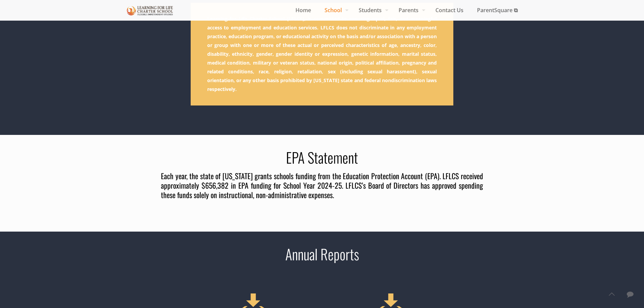  What do you see at coordinates (322, 157) in the screenshot?
I see `h2: EPA Statement` at bounding box center [322, 157].